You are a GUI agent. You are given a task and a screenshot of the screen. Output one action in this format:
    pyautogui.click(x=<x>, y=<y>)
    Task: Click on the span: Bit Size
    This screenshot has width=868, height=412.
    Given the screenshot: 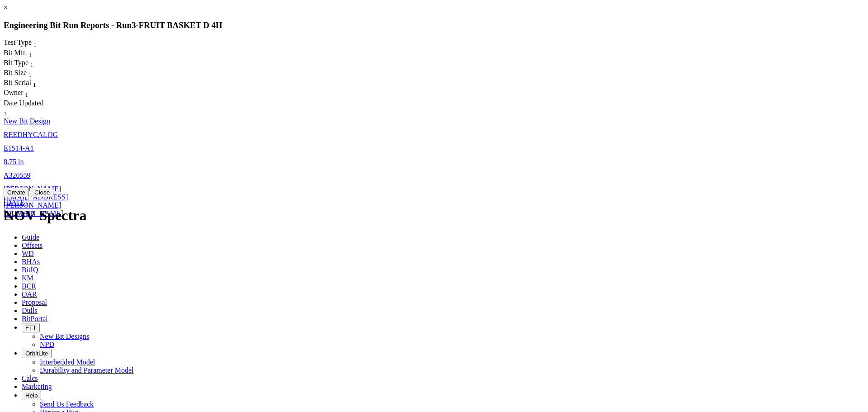 What is the action you would take?
    pyautogui.click(x=15, y=72)
    